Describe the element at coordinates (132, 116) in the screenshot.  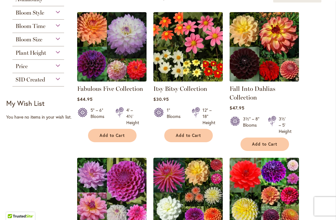
I see `div: 4' – 4½' Height` at that location.